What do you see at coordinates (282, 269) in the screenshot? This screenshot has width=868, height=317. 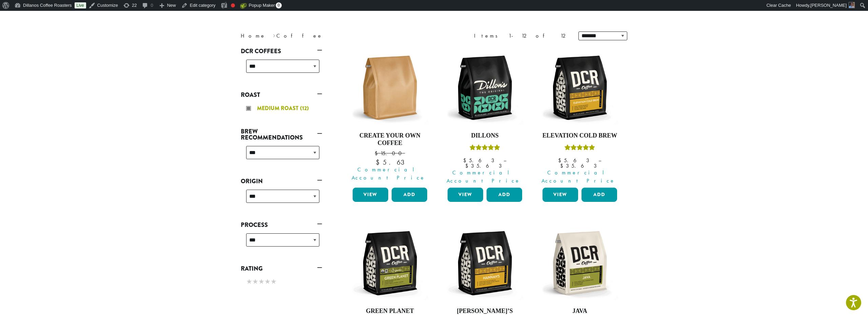 I see `a: Rating` at bounding box center [282, 269].